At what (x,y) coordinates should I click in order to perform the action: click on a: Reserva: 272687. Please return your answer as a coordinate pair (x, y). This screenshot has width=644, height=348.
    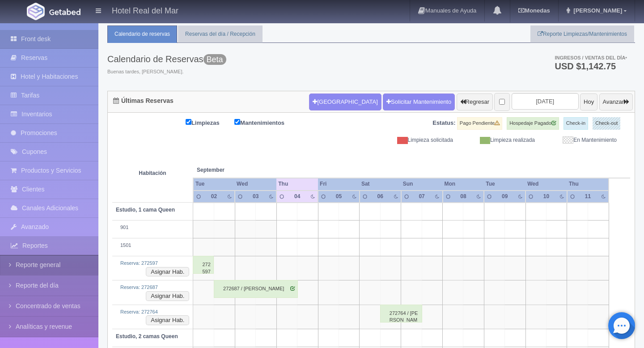
    Looking at the image, I should click on (139, 287).